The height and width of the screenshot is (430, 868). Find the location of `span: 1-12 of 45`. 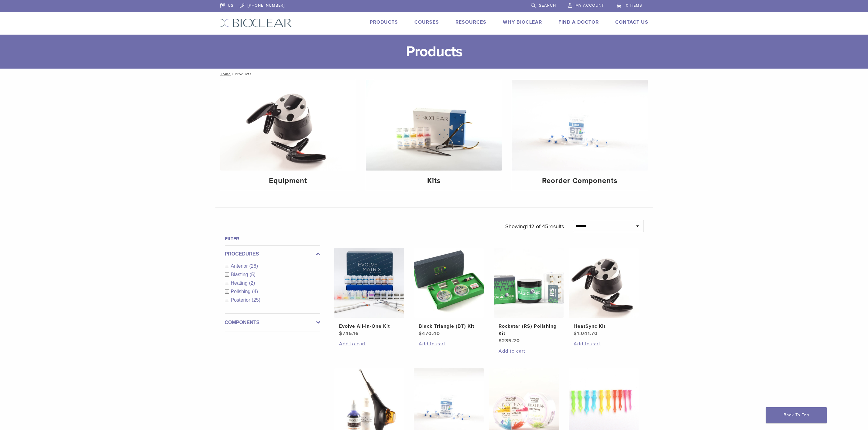

span: 1-12 of 45 is located at coordinates (537, 227).